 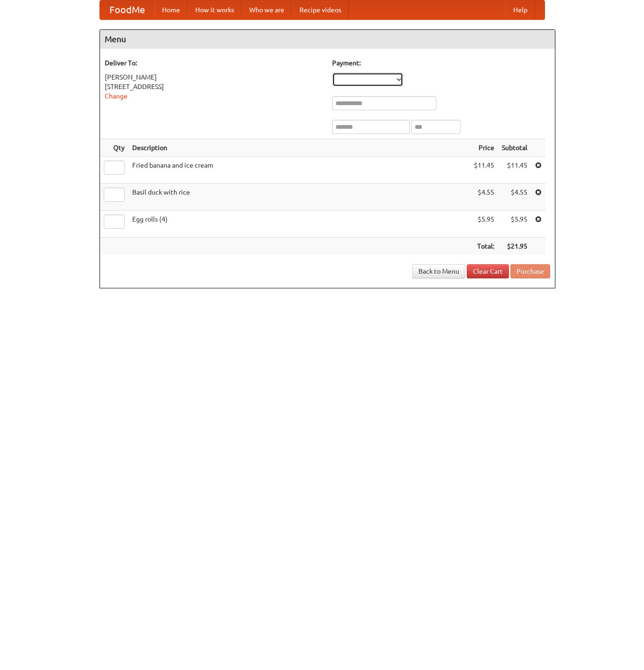 I want to click on h5: Payment:, so click(x=441, y=63).